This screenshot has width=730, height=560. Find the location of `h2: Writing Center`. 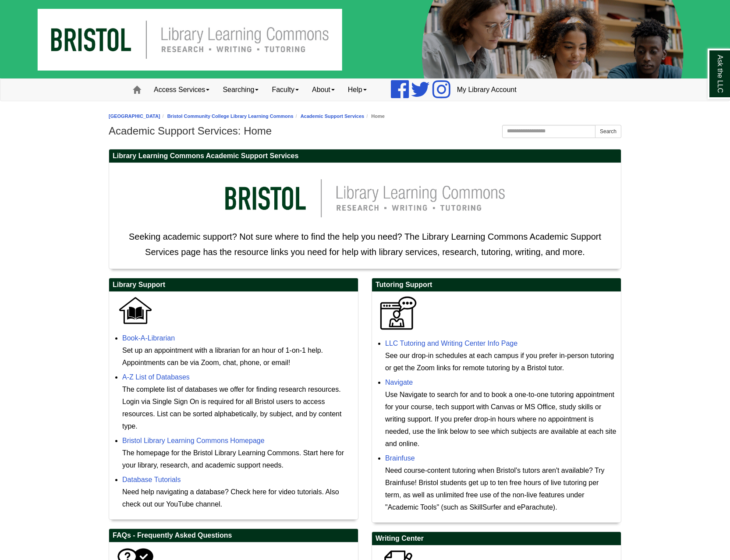

h2: Writing Center is located at coordinates (497, 538).